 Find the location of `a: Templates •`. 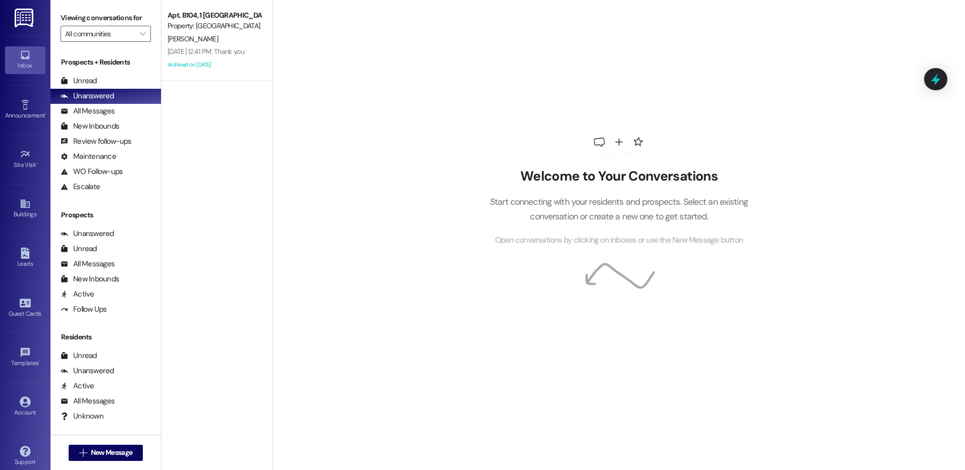

a: Templates • is located at coordinates (25, 358).